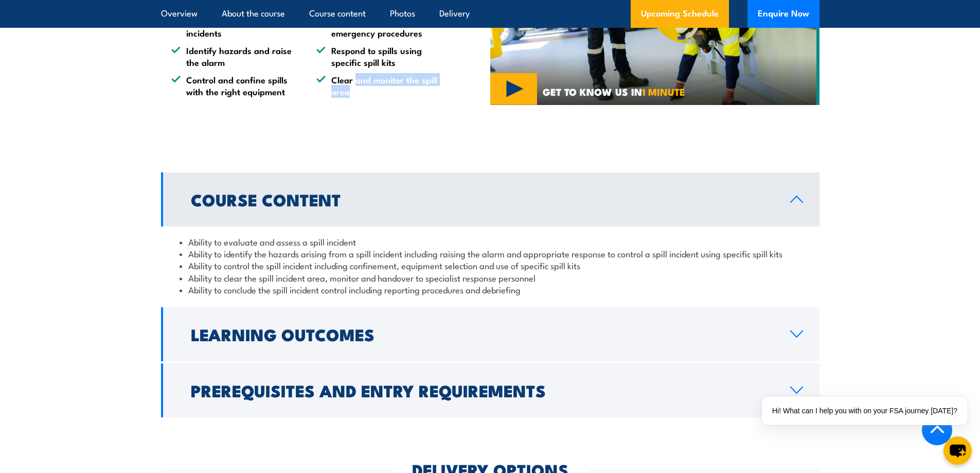 The width and height of the screenshot is (980, 473). I want to click on li: Identify hazards and raise the alarm, so click(234, 56).